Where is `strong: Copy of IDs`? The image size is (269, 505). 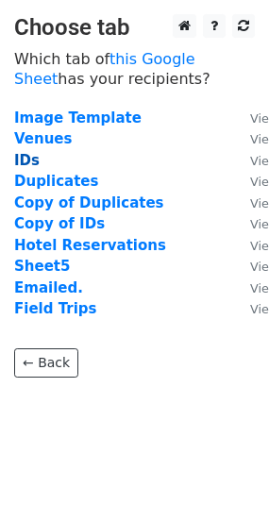 strong: Copy of IDs is located at coordinates (60, 224).